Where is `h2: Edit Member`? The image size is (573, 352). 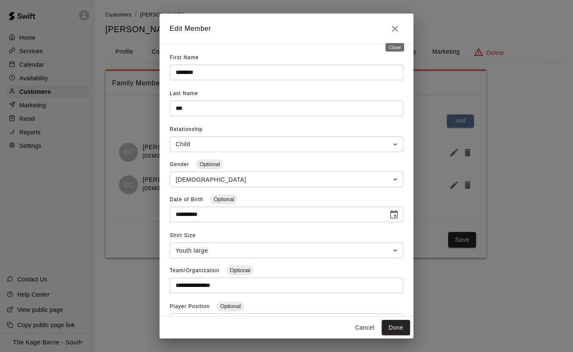 h2: Edit Member is located at coordinates (286, 29).